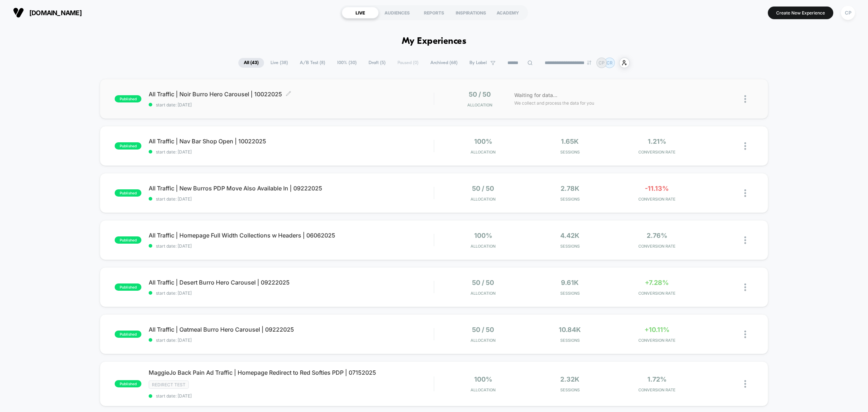  Describe the element at coordinates (507, 13) in the screenshot. I see `div: ACADEMY` at that location.